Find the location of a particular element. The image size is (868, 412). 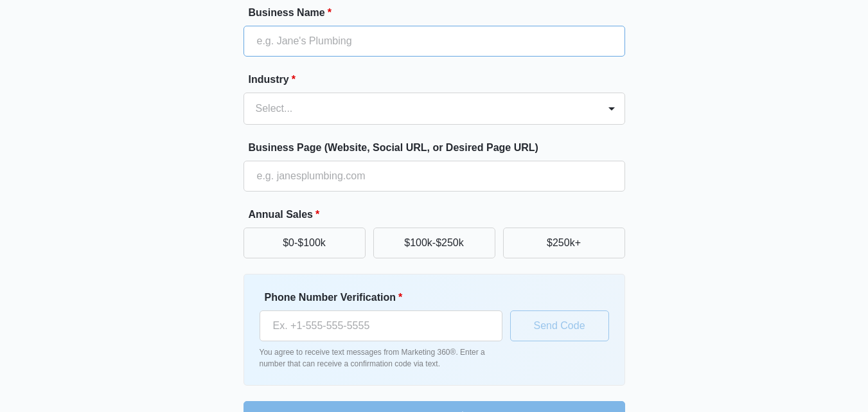

label: Business Name is located at coordinates (439, 13).